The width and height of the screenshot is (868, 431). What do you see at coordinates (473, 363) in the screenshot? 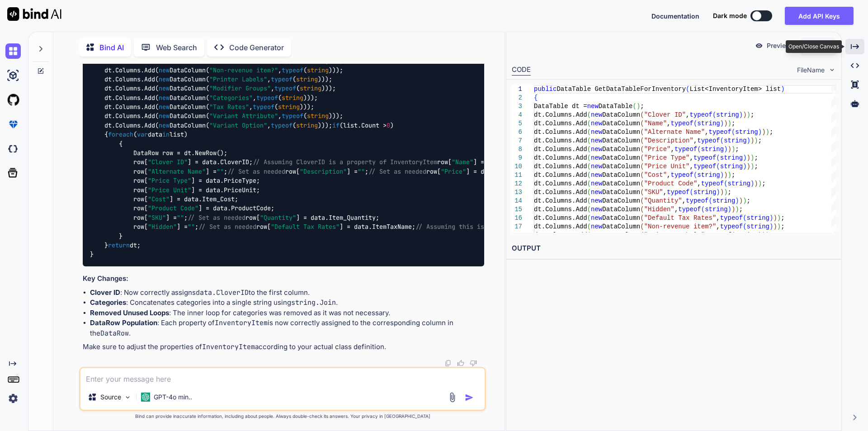
I see `img: dislike` at bounding box center [473, 363].